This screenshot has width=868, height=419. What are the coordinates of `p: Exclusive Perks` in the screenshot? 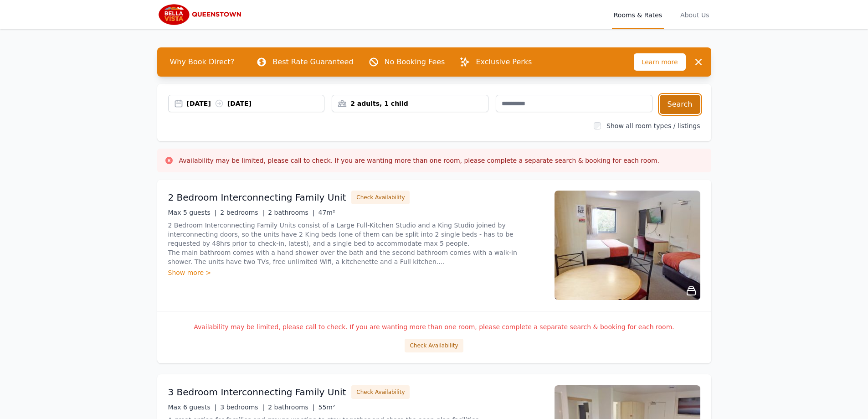 It's located at (503, 62).